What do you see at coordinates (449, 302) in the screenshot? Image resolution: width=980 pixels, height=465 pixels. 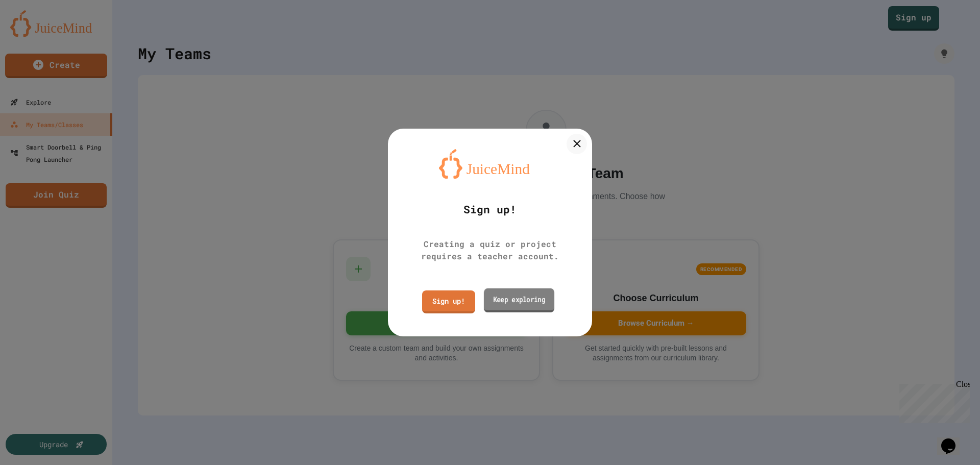 I see `a: Sign up!` at bounding box center [449, 302].